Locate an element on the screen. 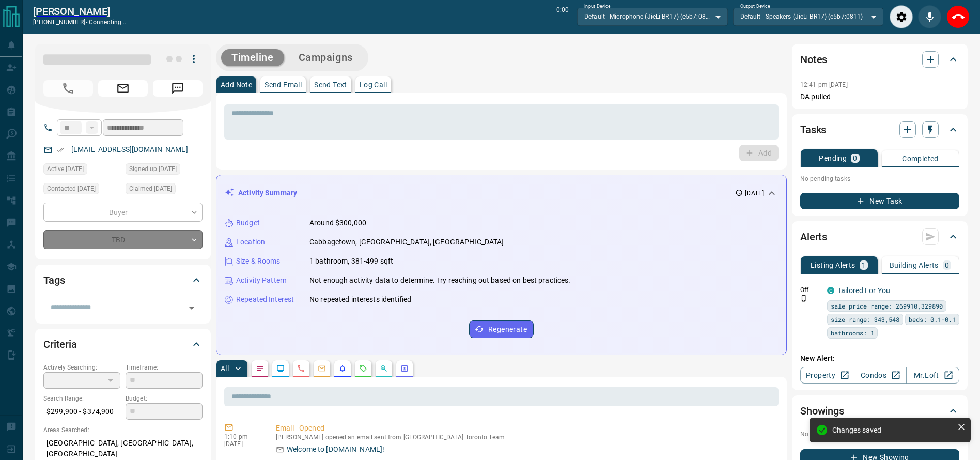 The image size is (980, 460). p: Listing Alerts is located at coordinates (833, 265).